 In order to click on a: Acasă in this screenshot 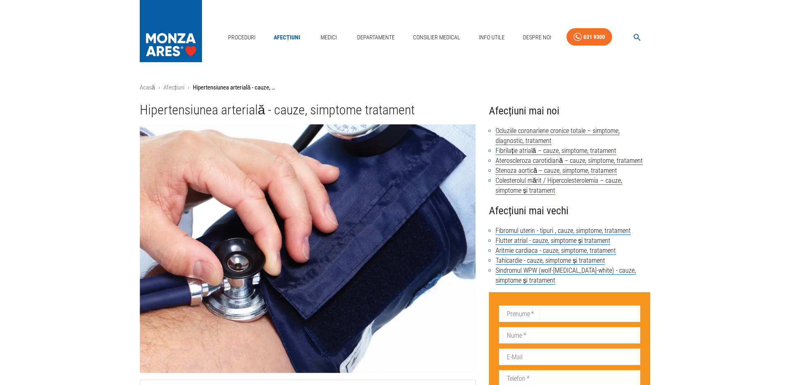, I will do `click(147, 87)`.